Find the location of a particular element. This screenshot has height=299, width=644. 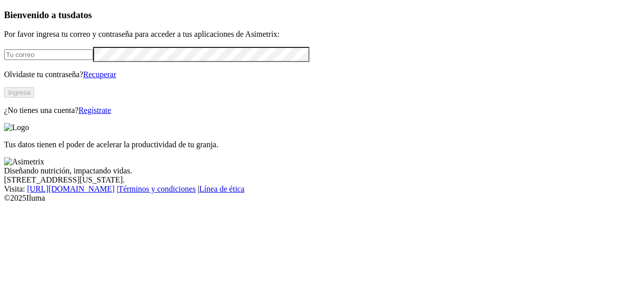

img: Asimetrix is located at coordinates (24, 162).